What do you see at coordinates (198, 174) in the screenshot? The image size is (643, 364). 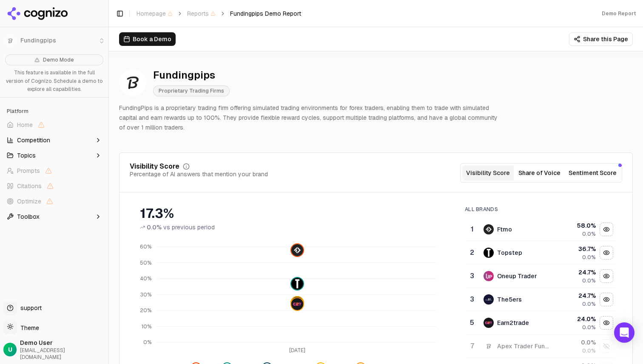 I see `div: Percentage of AI answers that mention your brand` at bounding box center [198, 174].